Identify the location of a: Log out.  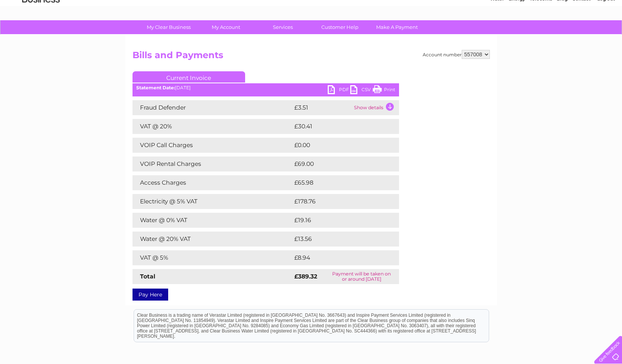
(606, 35).